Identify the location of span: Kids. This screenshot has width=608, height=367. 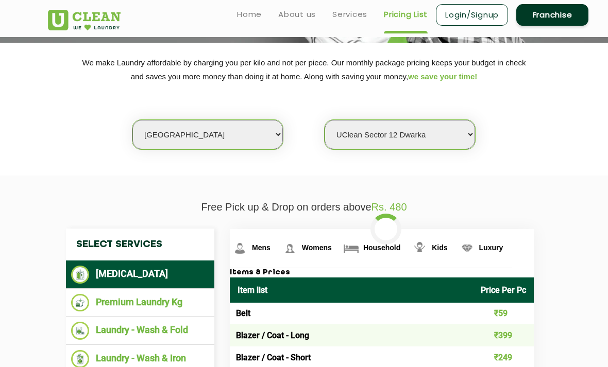
(440, 248).